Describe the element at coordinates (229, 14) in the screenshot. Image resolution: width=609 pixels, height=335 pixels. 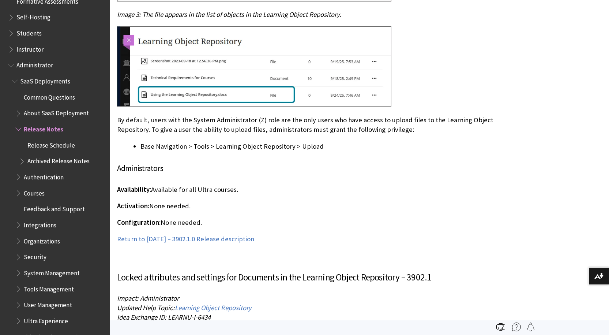
I see `span: Image 3: The file appears in the list of objects in the Learning Object Repository.` at that location.